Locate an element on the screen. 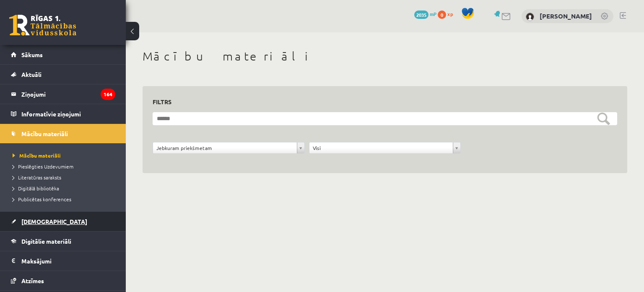  a: 0 xp is located at coordinates (447, 14).